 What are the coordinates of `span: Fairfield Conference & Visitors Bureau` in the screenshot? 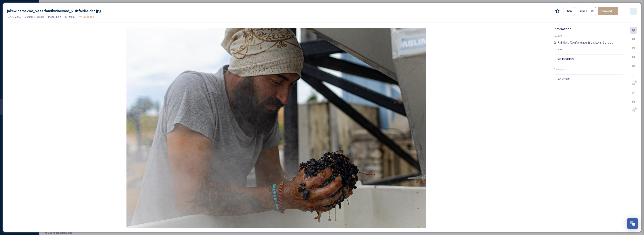 It's located at (586, 42).